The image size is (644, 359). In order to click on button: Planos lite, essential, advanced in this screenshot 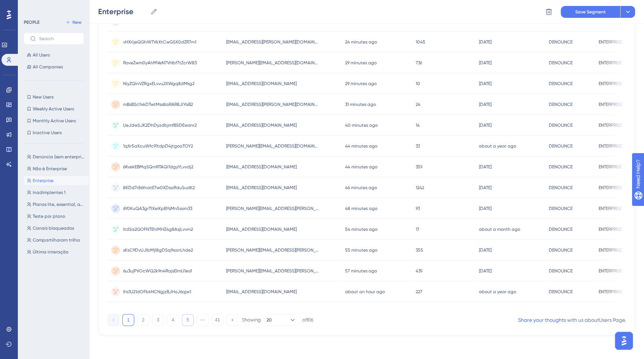, I will do `click(56, 204)`.